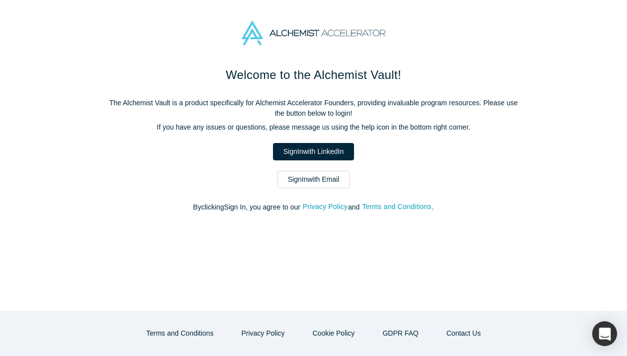 This screenshot has width=627, height=356. I want to click on p: The Alchemist Vault is a product specifically for Alchemist Accelerator Founders, providing inval..., so click(314, 108).